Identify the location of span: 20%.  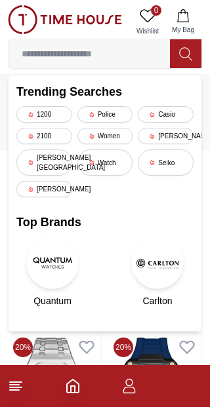
(123, 348).